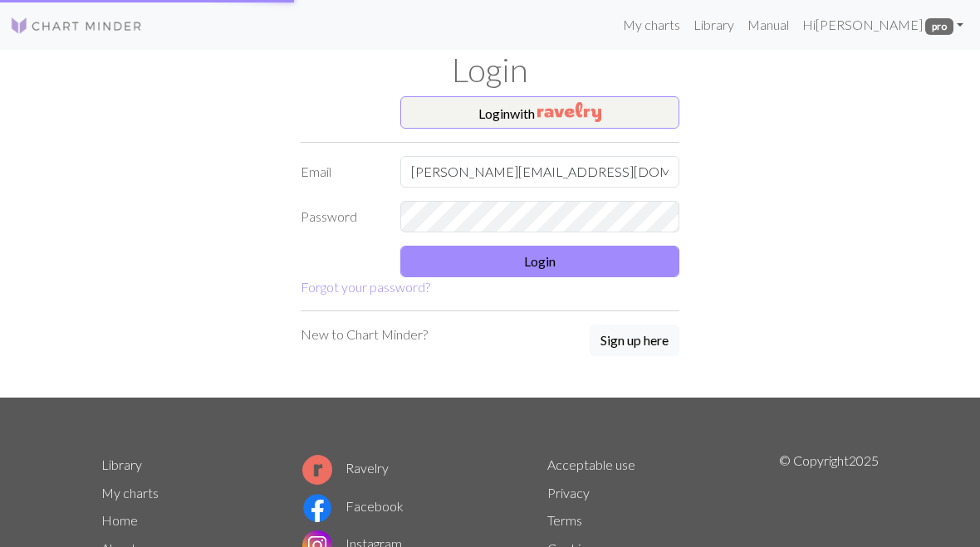 This screenshot has width=980, height=547. I want to click on a: Forgot your password?, so click(365, 287).